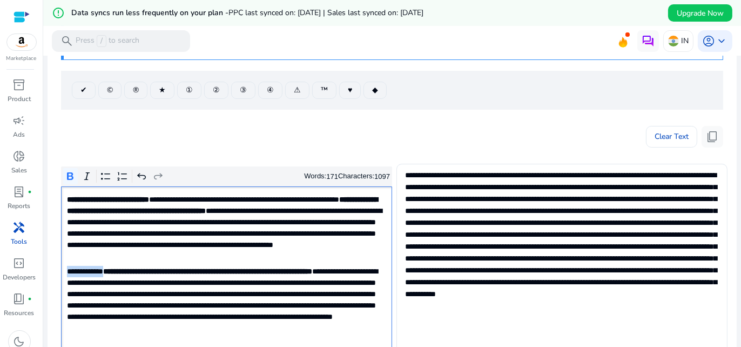  I want to click on span: search, so click(67, 41).